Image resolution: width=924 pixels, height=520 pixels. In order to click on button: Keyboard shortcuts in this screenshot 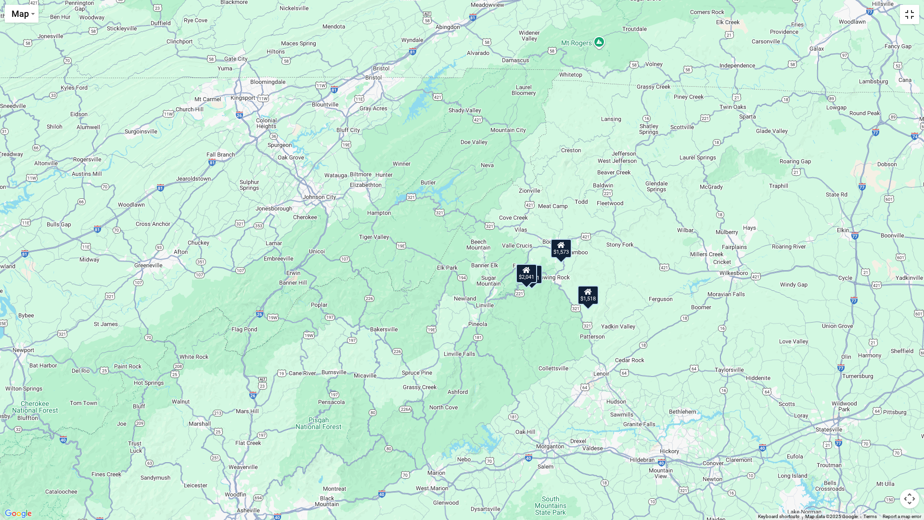, I will do `click(779, 516)`.